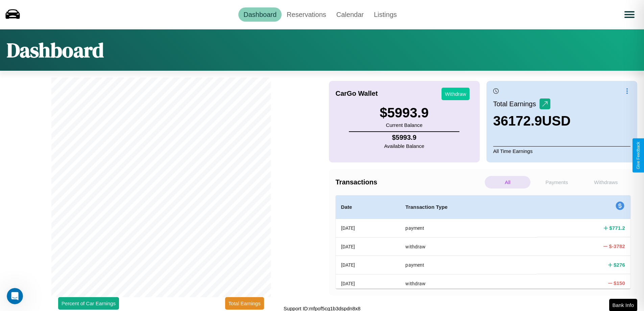 The image size is (644, 311). Describe the element at coordinates (517, 104) in the screenshot. I see `p: Total Earnings` at that location.